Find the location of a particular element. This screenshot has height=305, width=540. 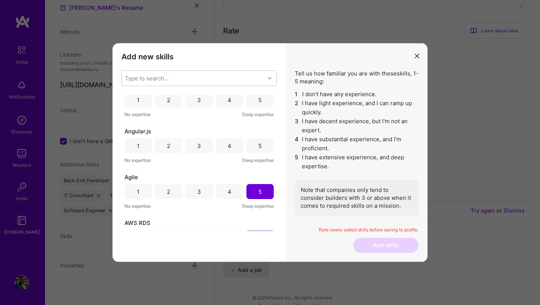

span: 3 is located at coordinates (297, 126).